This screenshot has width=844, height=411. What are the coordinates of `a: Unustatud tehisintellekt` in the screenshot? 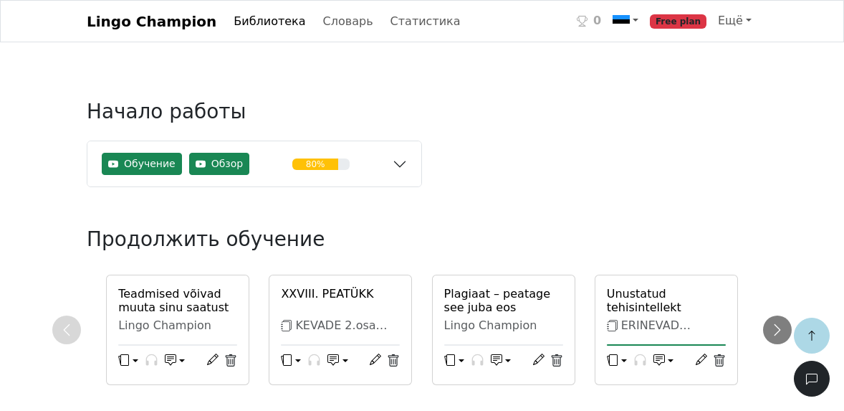 It's located at (666, 300).